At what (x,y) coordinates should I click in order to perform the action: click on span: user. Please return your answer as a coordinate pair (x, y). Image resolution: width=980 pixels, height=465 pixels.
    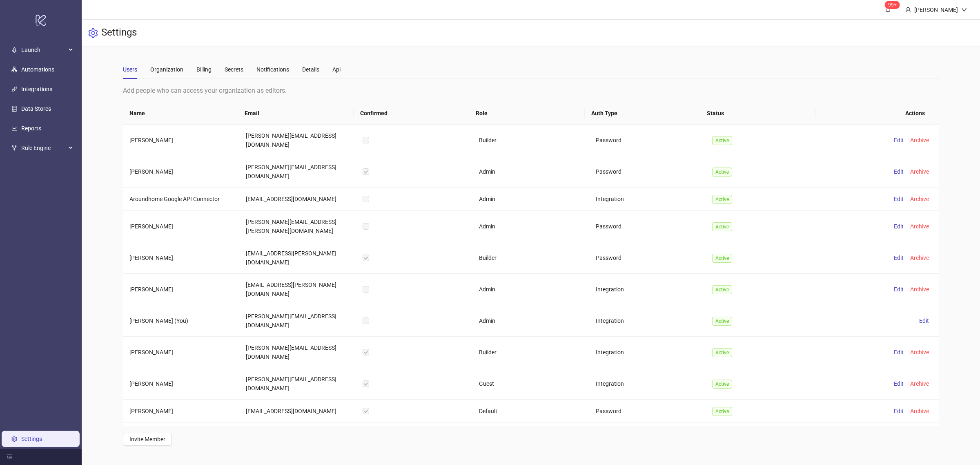
    Looking at the image, I should click on (908, 10).